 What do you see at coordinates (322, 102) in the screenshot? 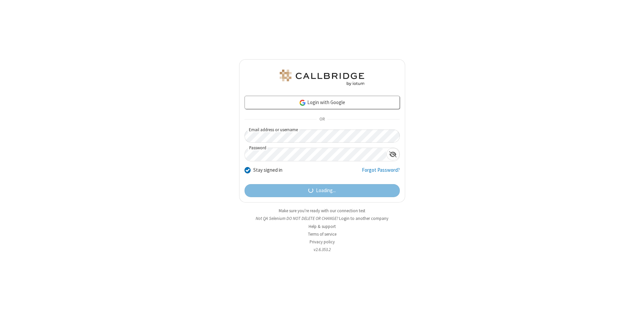
I see `a: Login with Google` at bounding box center [322, 102].